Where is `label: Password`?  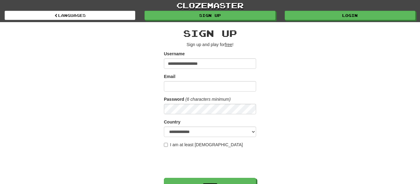 label: Password is located at coordinates (174, 99).